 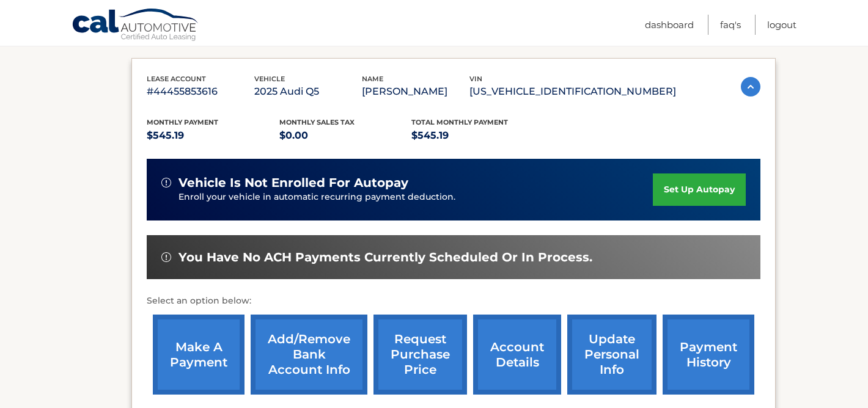 What do you see at coordinates (293, 183) in the screenshot?
I see `span: vehicle is not enrolled for autopay` at bounding box center [293, 183].